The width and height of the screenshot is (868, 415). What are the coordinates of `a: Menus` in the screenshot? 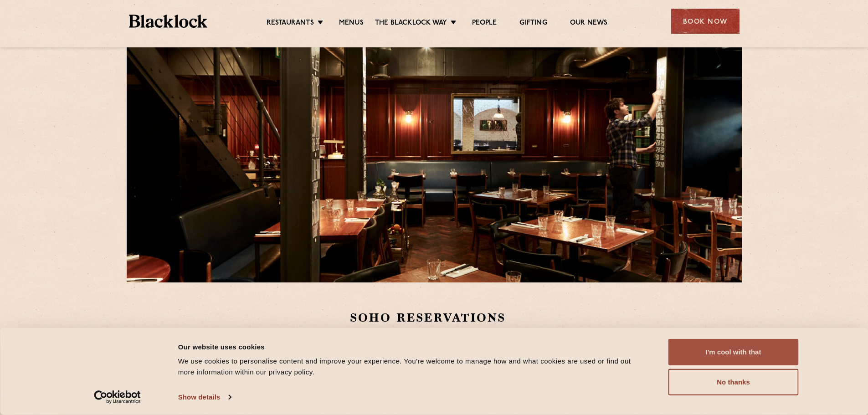 It's located at (351, 24).